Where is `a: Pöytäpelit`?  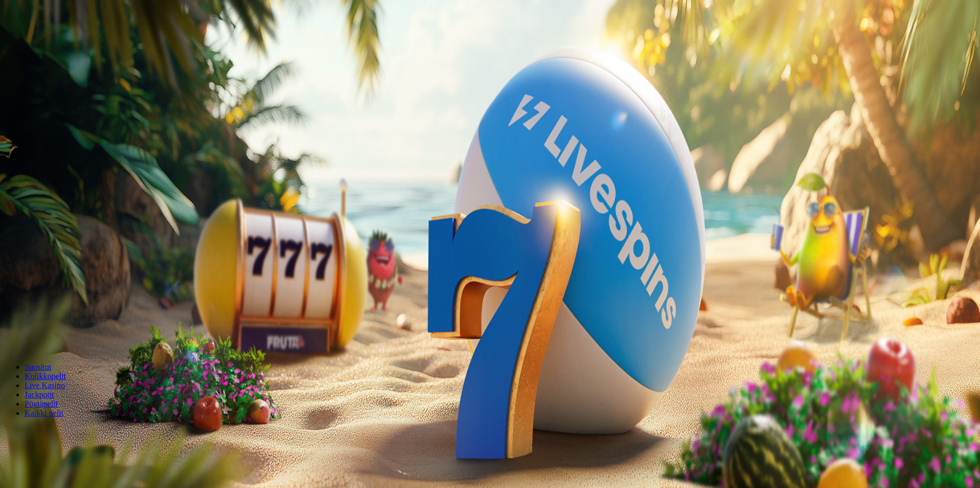
a: Pöytäpelit is located at coordinates (41, 403).